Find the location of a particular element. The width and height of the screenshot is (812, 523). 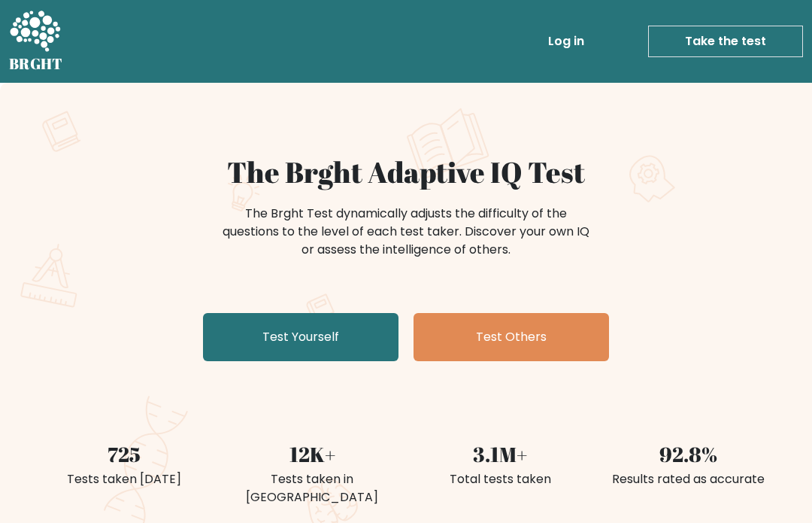

div: 3.1M+ is located at coordinates (500, 454).